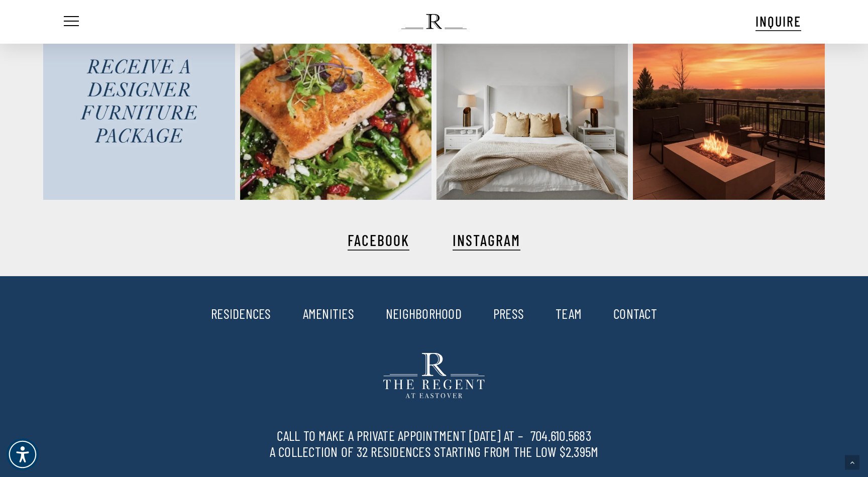  What do you see at coordinates (729, 104) in the screenshot?
I see `img: Ownership at The Regent at Eastover includes access to a curated selection of luxurious amenities...` at bounding box center [729, 104].